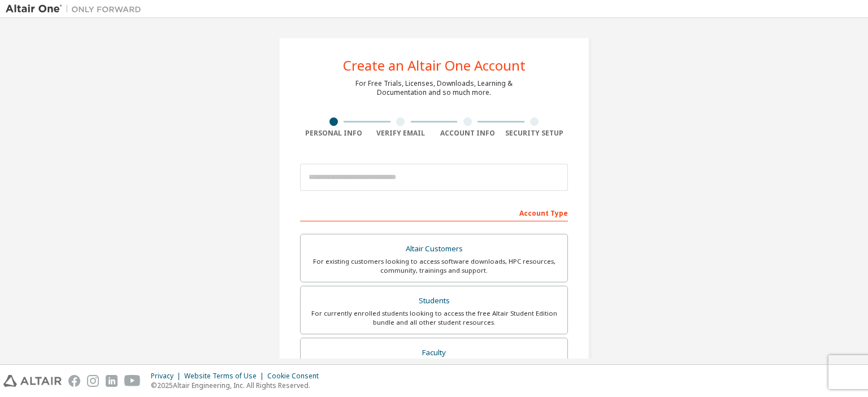  Describe the element at coordinates (76, 9) in the screenshot. I see `img: Altair One` at that location.